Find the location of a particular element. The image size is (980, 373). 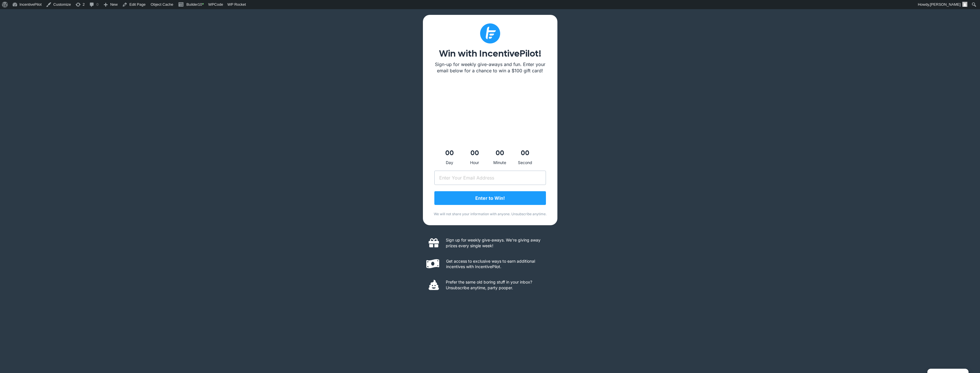

div: Hour is located at coordinates (475, 163).